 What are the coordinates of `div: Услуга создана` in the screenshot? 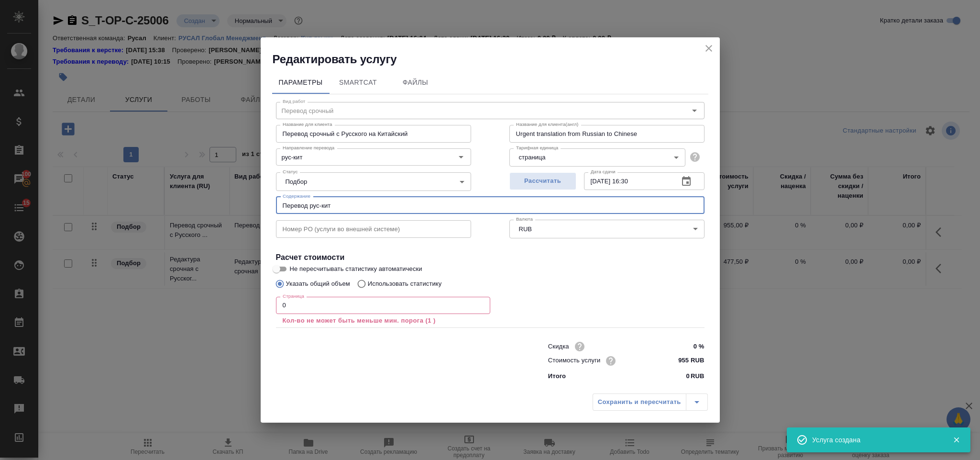 It's located at (875, 440).